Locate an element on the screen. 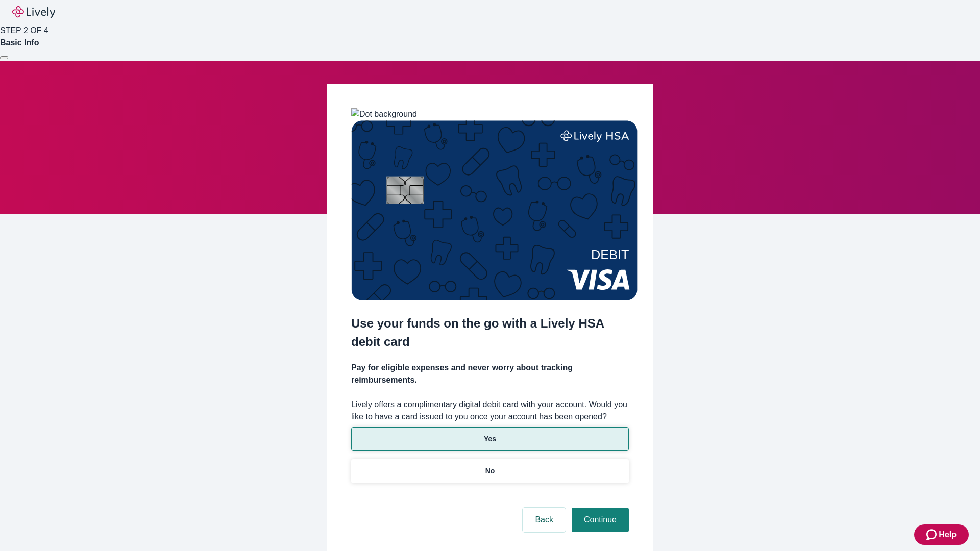 The image size is (980, 551). button: Continue is located at coordinates (600, 519).